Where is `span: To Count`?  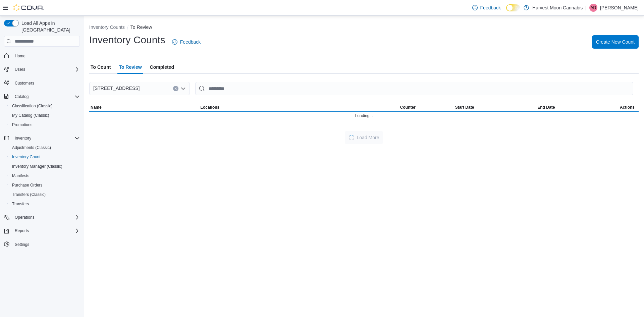
span: To Count is located at coordinates (100, 67).